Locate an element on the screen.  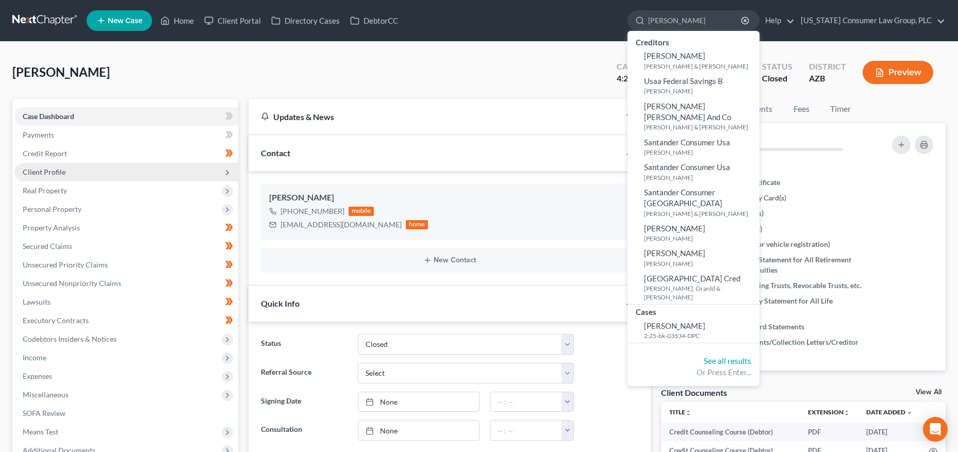
span: Credit Report is located at coordinates (45, 153).